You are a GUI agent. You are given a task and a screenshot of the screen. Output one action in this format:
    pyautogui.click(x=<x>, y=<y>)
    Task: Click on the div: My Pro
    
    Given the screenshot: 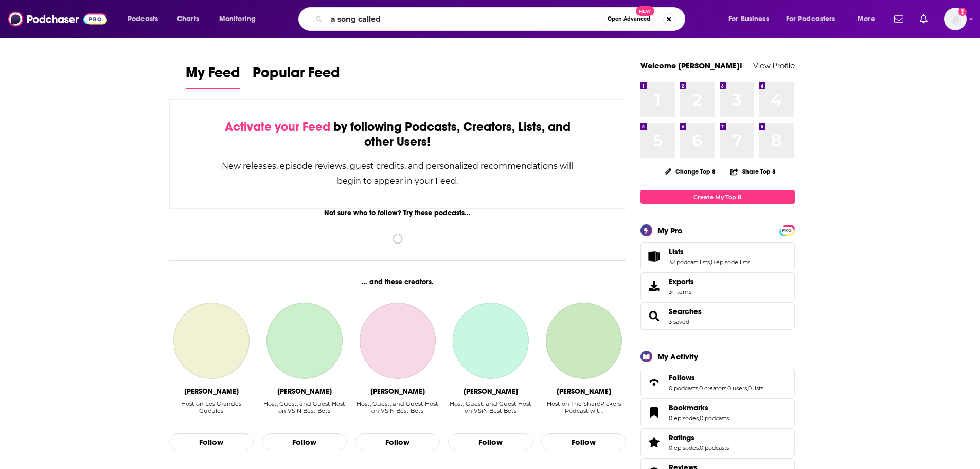 What is the action you would take?
    pyautogui.click(x=670, y=230)
    